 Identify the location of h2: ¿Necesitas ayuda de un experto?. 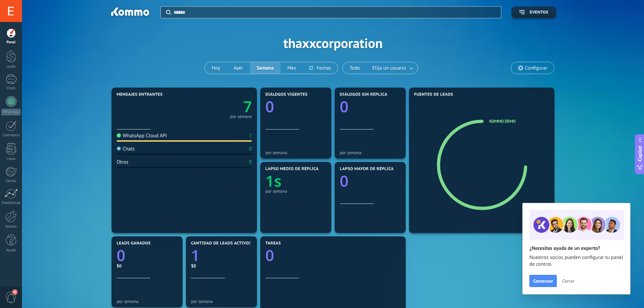
(577, 248).